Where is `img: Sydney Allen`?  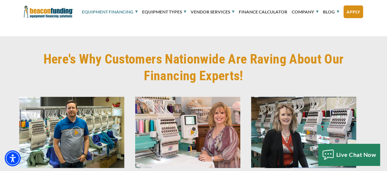
img: Sydney Allen is located at coordinates (188, 132).